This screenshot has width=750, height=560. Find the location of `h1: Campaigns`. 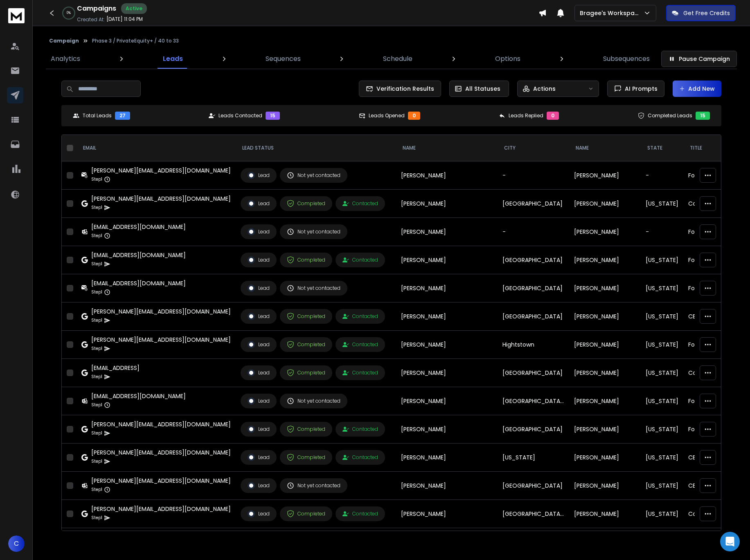

h1: Campaigns is located at coordinates (97, 9).